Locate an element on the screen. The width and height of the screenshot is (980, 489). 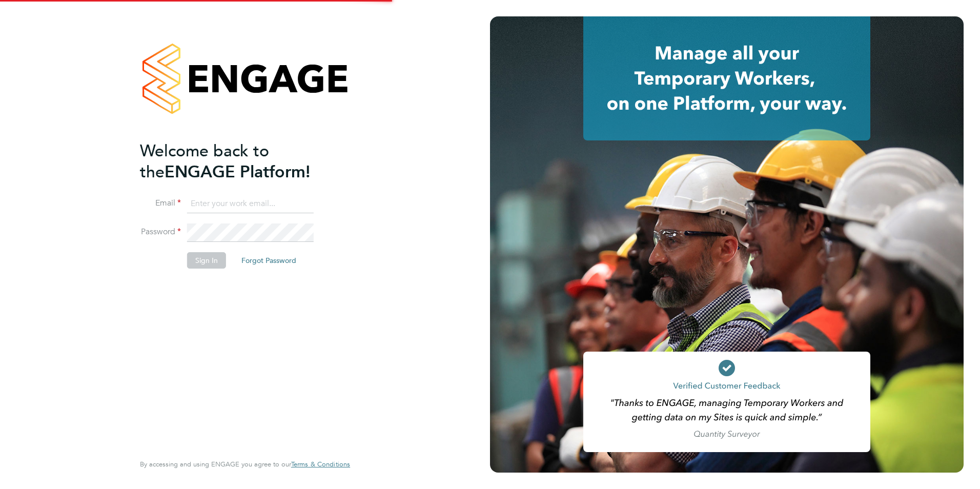
span: Terms & Conditions is located at coordinates (320, 464).